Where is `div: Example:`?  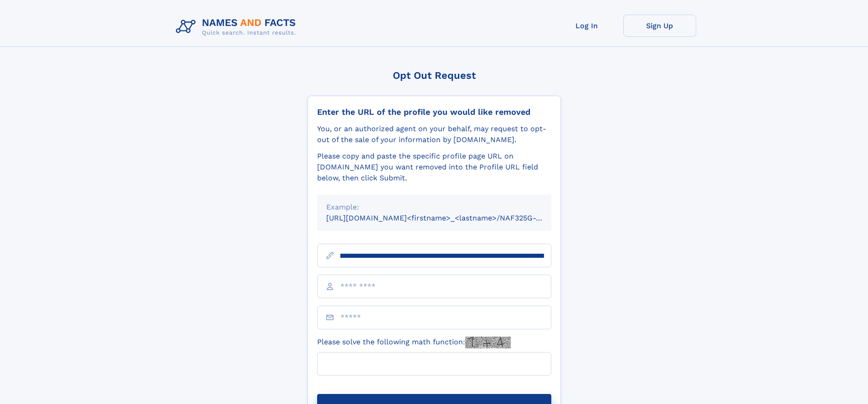
div: Example: is located at coordinates (434, 207).